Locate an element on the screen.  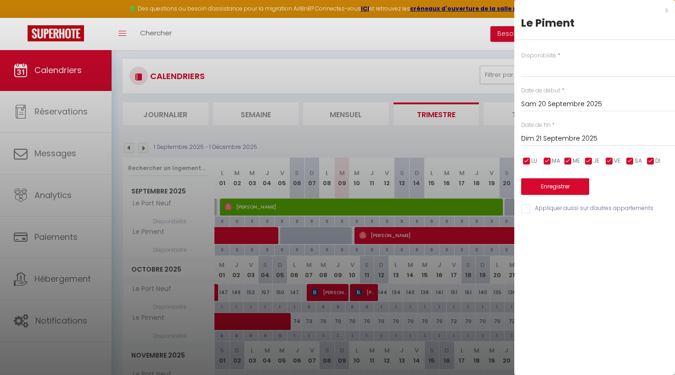
span: SA is located at coordinates (638, 161).